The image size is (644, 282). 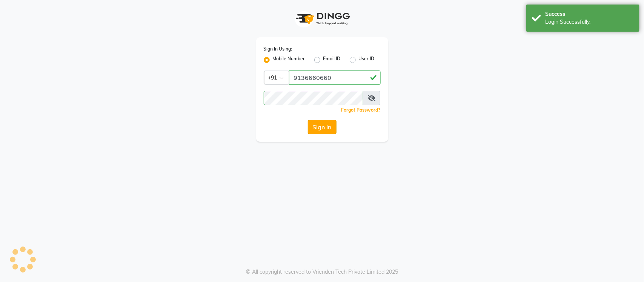 I want to click on div: Login Successfully., so click(x=589, y=22).